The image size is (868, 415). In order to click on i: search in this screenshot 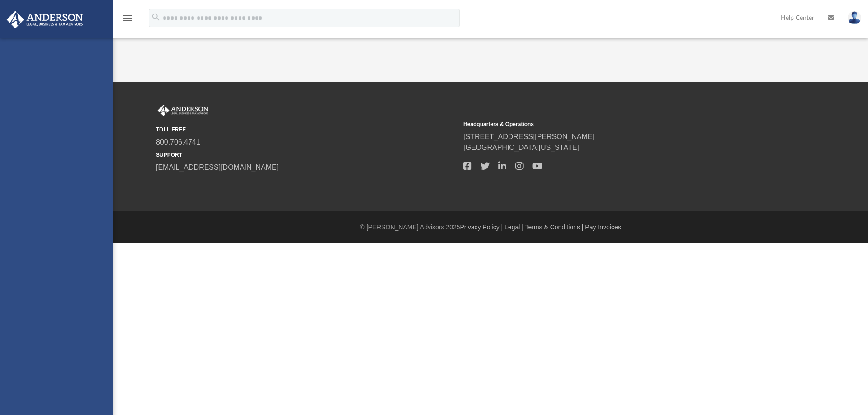, I will do `click(156, 17)`.